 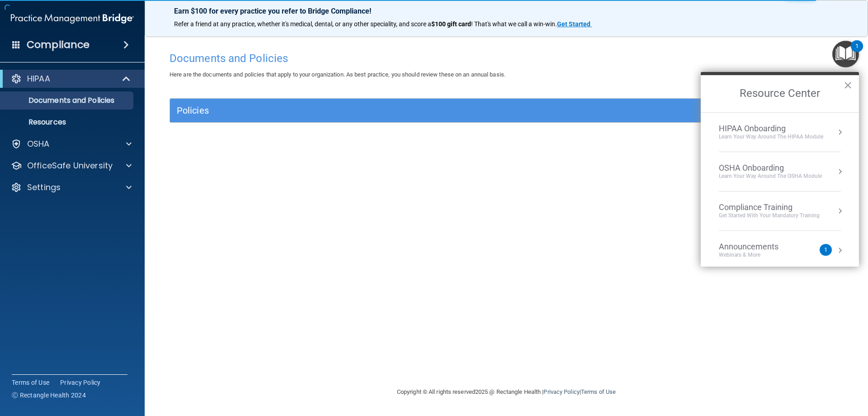 I want to click on img: PMB logo, so click(x=72, y=19).